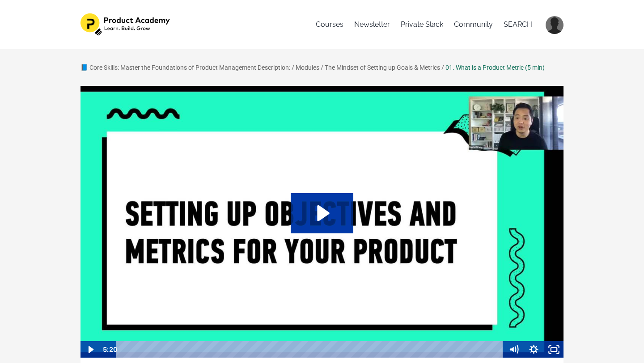  Describe the element at coordinates (555, 25) in the screenshot. I see `img: 84ec73885146f4192b1a17cc33ca0aae` at that location.